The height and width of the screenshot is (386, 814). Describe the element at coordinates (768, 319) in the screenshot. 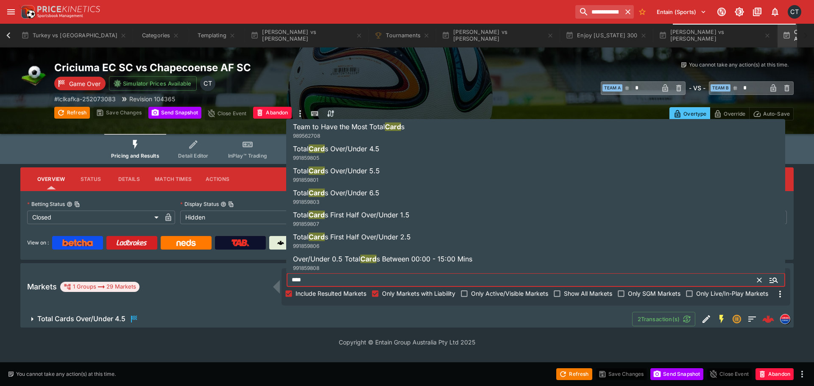

I see `img: logo-cerberus--red.svg` at that location.